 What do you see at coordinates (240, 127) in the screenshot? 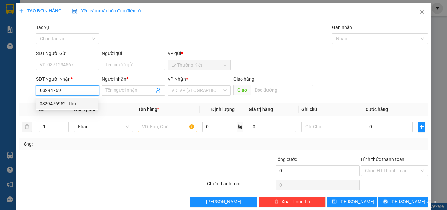
I see `span: kg` at bounding box center [240, 127].